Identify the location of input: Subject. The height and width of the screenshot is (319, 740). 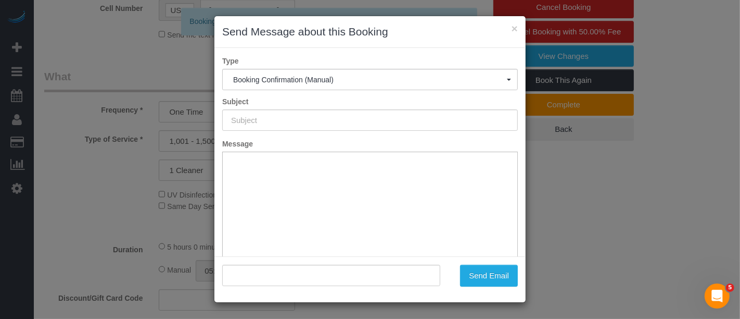
(370, 120).